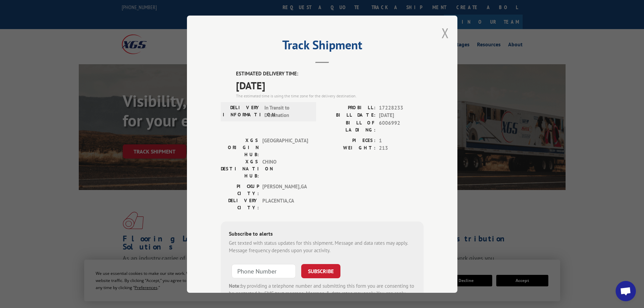 The height and width of the screenshot is (308, 644). Describe the element at coordinates (322, 247) in the screenshot. I see `div: Get texted with status updates for this shipment. Message and data rates may apply. Message frequ...` at that location.